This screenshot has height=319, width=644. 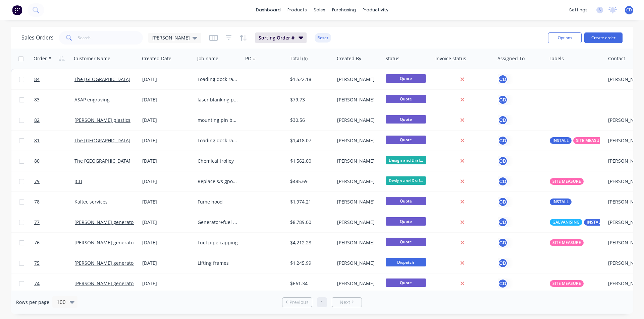 What do you see at coordinates (38, 38) in the screenshot?
I see `h1: Sales Orders` at bounding box center [38, 38].